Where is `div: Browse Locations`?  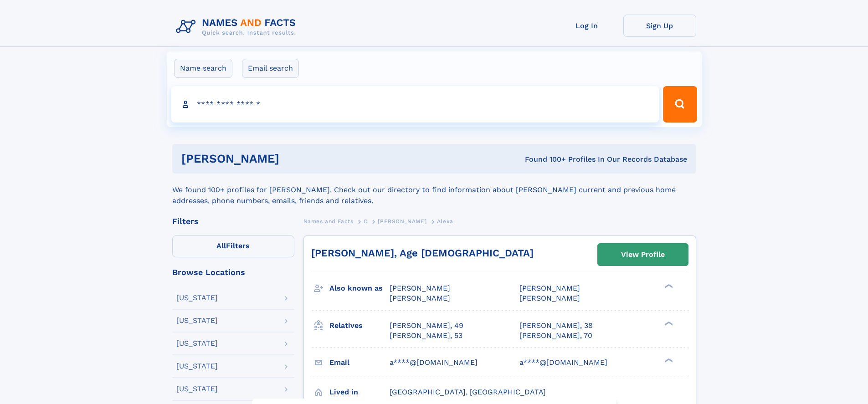
div: Browse Locations is located at coordinates (233, 272).